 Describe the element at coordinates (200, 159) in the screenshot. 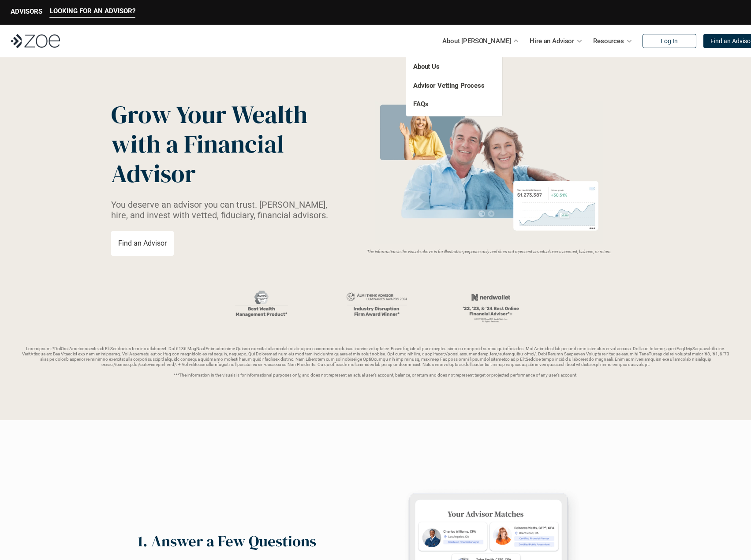

I see `span: with a Financial Advisor` at that location.